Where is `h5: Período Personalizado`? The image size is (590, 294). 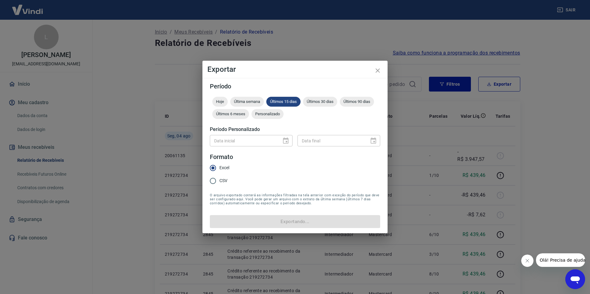 h5: Período Personalizado is located at coordinates (295, 130).